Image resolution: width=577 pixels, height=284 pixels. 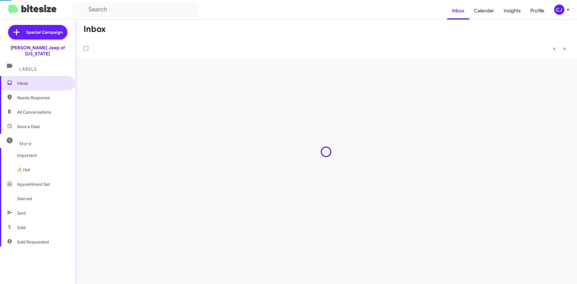 What do you see at coordinates (512, 11) in the screenshot?
I see `span: Insights` at bounding box center [512, 11].